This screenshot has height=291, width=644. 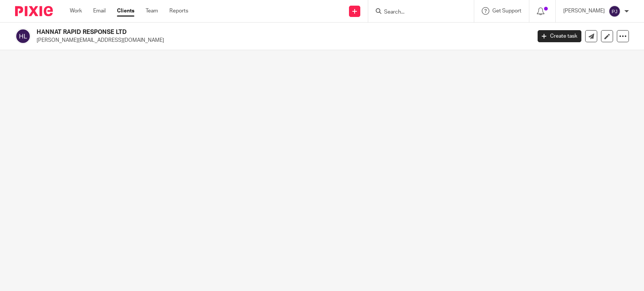 I want to click on img: Pixie, so click(x=34, y=11).